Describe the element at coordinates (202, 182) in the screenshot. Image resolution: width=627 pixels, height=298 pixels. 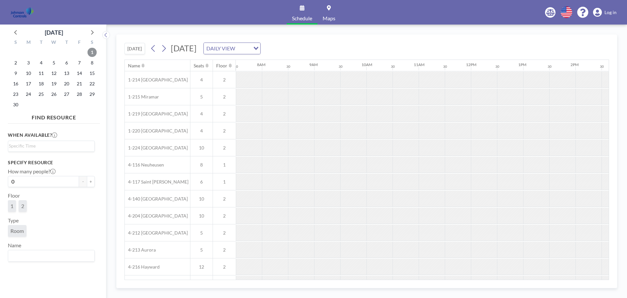
I see `span: 6` at that location.